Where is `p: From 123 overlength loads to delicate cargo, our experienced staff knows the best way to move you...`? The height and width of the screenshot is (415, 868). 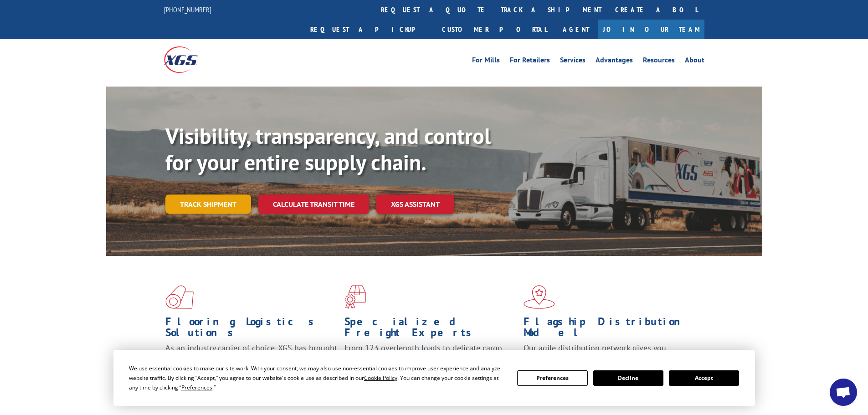 p: From 123 overlength loads to delicate cargo, our experienced staff knows the best way to move you... is located at coordinates (430, 363).